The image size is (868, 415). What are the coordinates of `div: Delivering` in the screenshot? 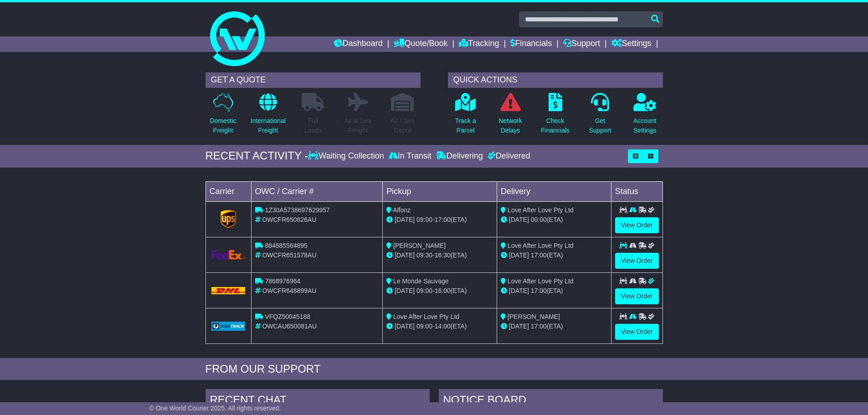 It's located at (459, 156).